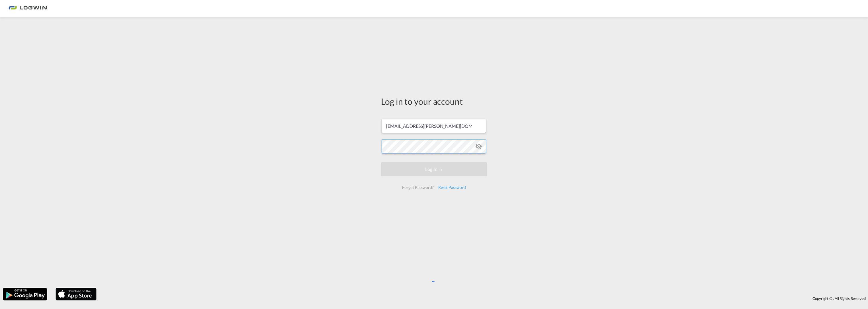 This screenshot has width=868, height=309. I want to click on md-icon: icon-eye-off, so click(479, 146).